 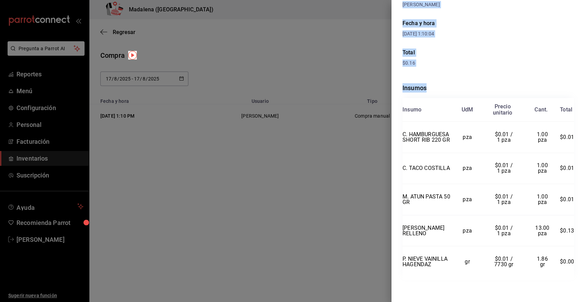 What do you see at coordinates (566, 230) in the screenshot?
I see `span: $0.13` at bounding box center [566, 230].